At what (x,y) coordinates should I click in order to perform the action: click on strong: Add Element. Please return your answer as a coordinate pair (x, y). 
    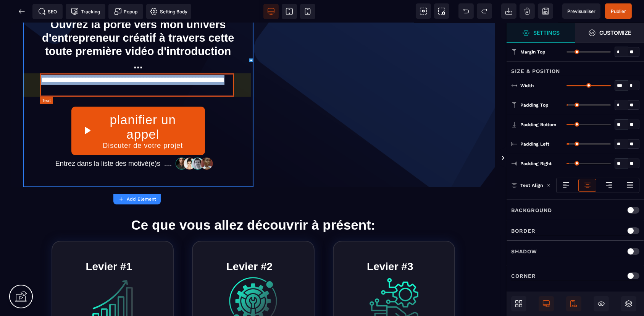
    Looking at the image, I should click on (141, 199).